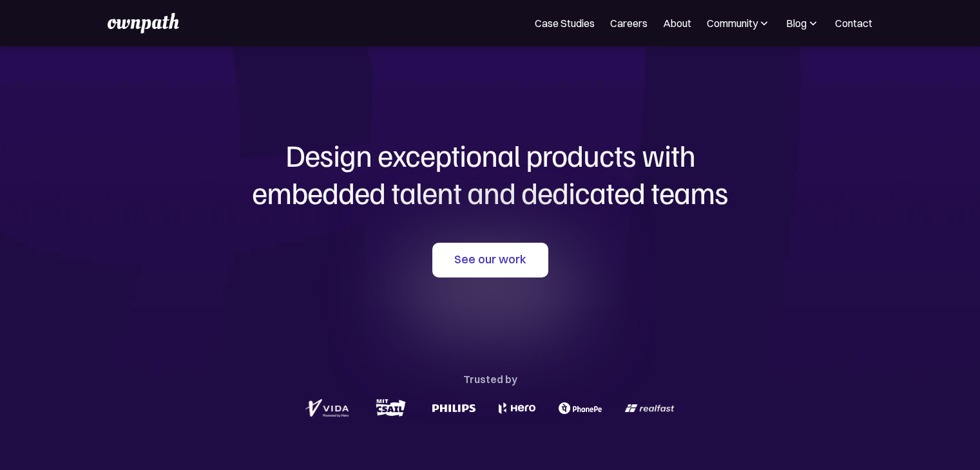  What do you see at coordinates (853, 23) in the screenshot?
I see `a: Contact` at bounding box center [853, 23].